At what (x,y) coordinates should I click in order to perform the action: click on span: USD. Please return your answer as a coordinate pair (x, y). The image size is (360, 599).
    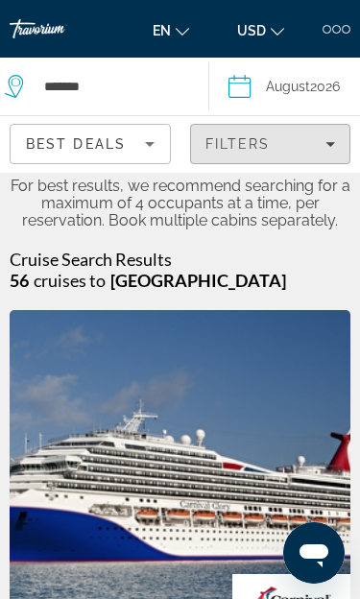
    Looking at the image, I should click on (251, 31).